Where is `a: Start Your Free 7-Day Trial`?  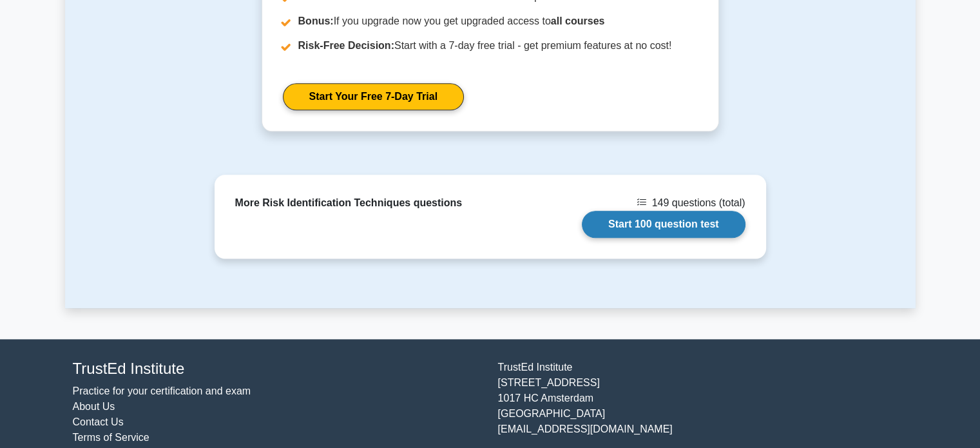
a: Start Your Free 7-Day Trial is located at coordinates (373, 97).